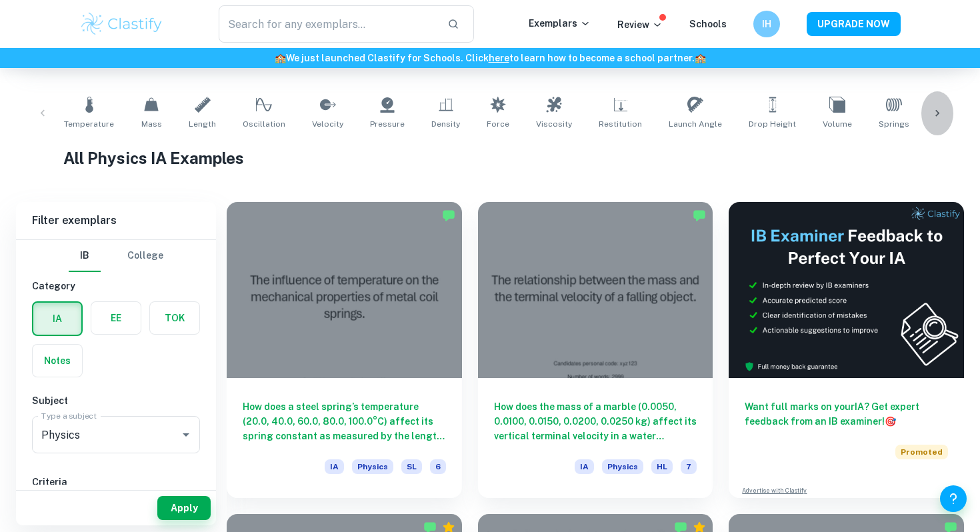 The height and width of the screenshot is (532, 980). What do you see at coordinates (922, 452) in the screenshot?
I see `span: Promoted` at bounding box center [922, 452].